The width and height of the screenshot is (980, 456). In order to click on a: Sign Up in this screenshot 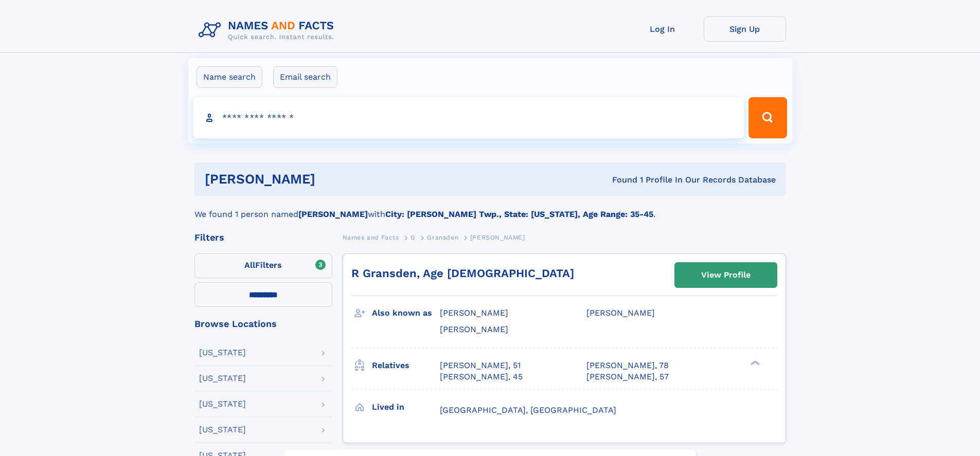, I will do `click(745, 29)`.